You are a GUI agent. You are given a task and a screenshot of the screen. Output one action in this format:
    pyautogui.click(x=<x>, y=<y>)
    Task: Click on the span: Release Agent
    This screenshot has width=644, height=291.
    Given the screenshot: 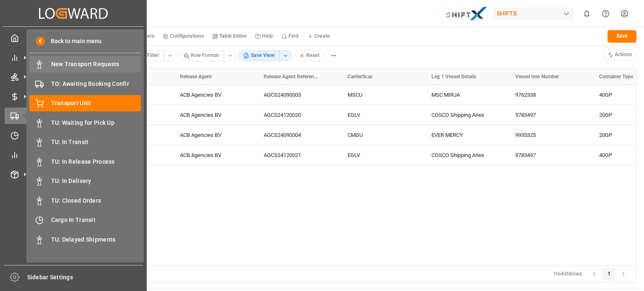 What is the action you would take?
    pyautogui.click(x=196, y=77)
    